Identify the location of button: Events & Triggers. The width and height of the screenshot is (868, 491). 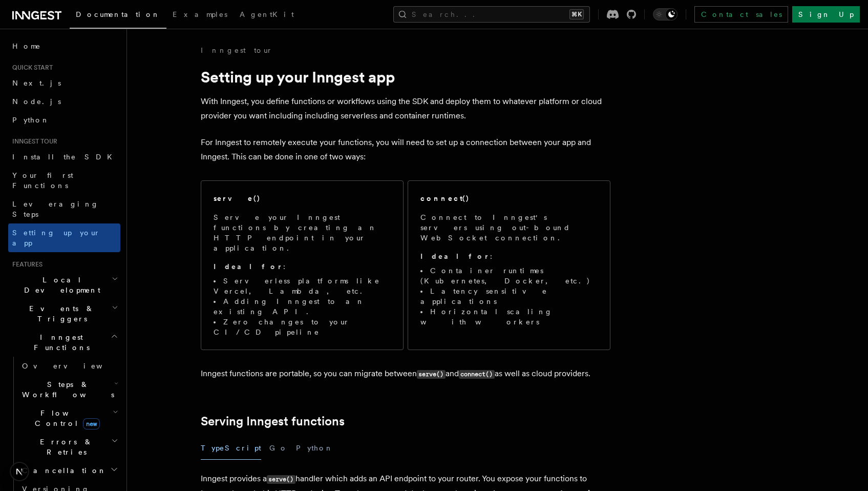
(64, 314).